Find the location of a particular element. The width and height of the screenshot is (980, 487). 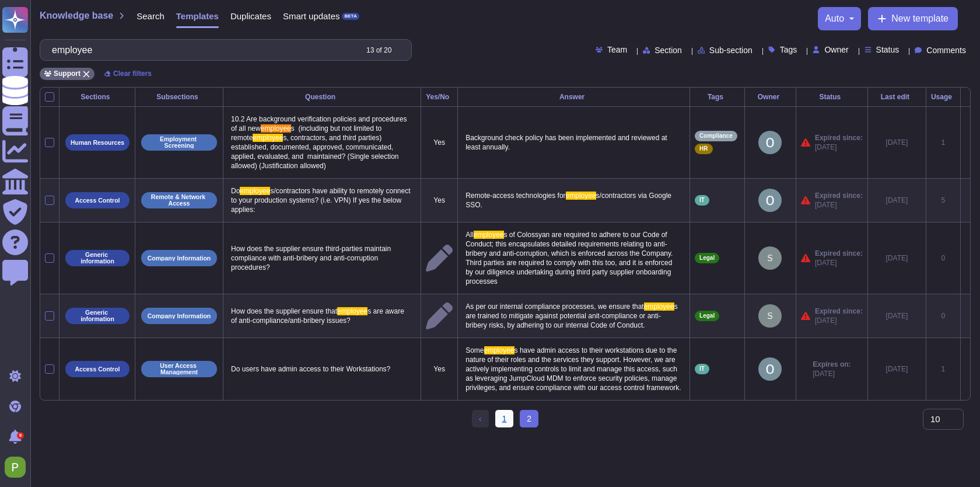

span: Compliance is located at coordinates (716, 136).